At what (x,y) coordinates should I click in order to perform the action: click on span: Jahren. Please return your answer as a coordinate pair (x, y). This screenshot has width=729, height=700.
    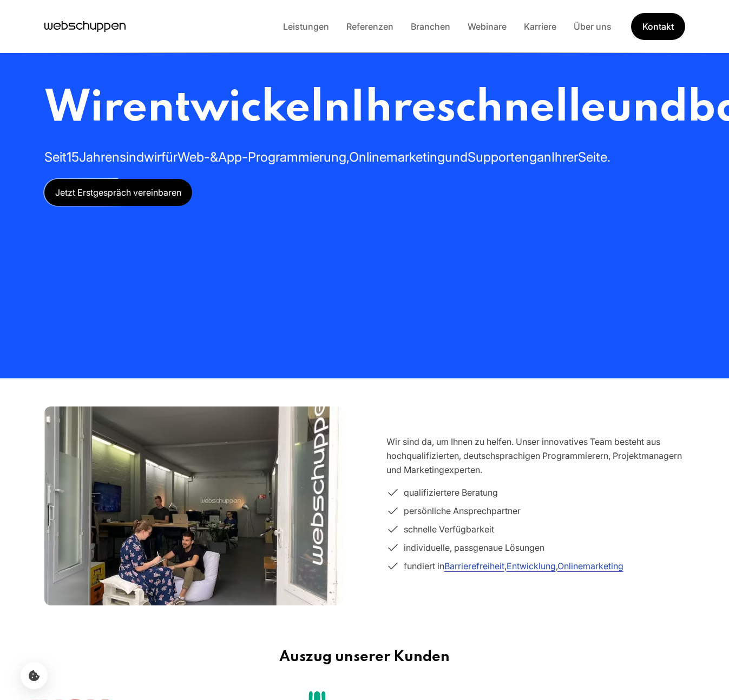
    Looking at the image, I should click on (99, 157).